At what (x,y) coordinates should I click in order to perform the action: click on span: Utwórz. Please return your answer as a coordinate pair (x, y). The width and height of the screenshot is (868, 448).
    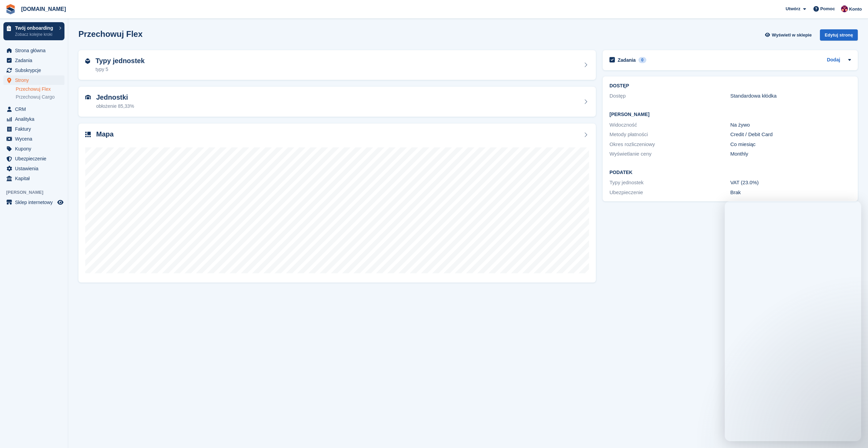
    Looking at the image, I should click on (793, 9).